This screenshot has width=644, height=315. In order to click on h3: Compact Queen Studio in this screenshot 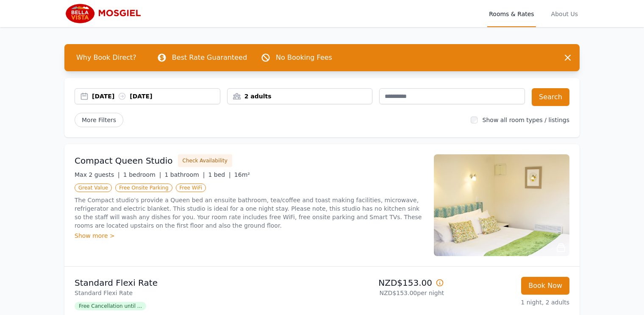, I will do `click(124, 161)`.